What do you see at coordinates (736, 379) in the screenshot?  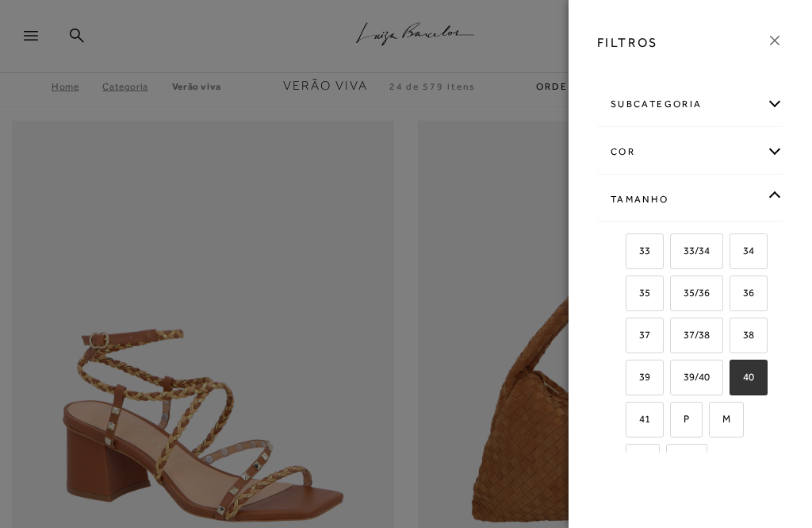 I see `input: 40` at bounding box center [736, 379].